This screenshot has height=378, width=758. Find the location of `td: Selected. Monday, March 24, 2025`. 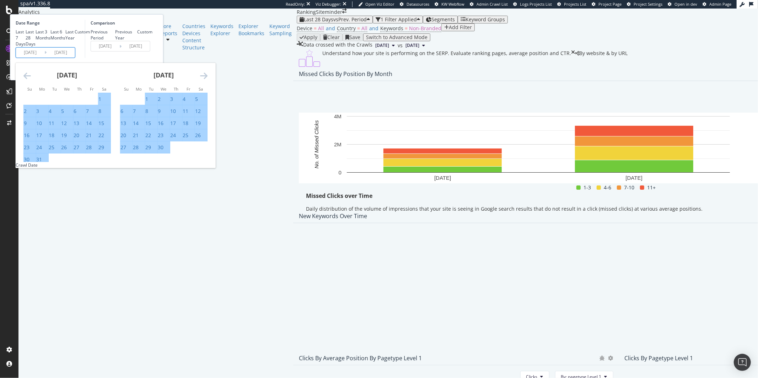

td: Selected. Monday, March 24, 2025 is located at coordinates (42, 148).